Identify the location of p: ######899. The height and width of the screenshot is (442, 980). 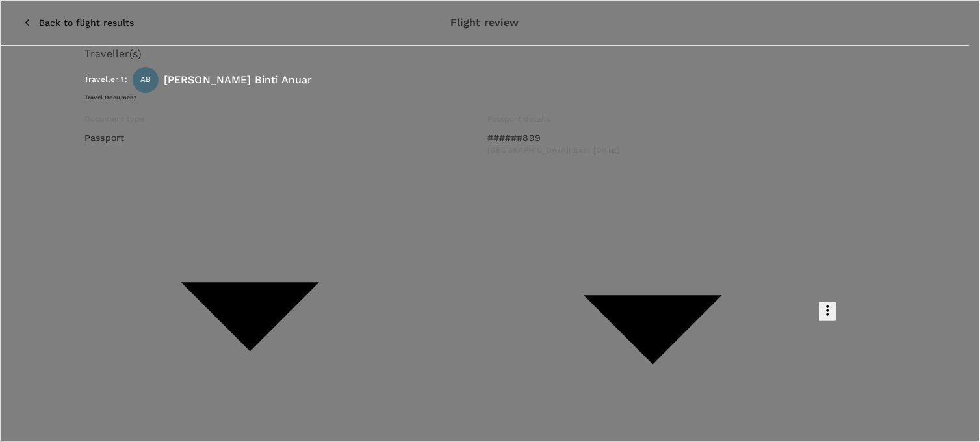
(653, 138).